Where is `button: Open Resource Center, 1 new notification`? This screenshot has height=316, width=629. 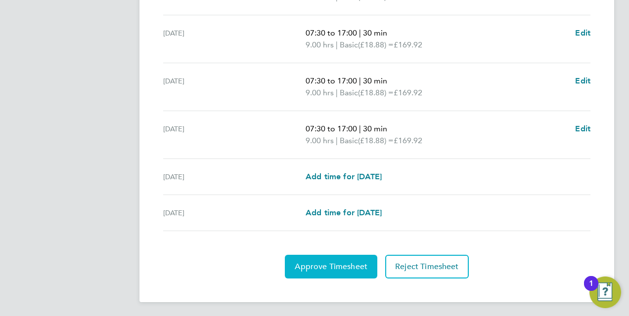 button: Open Resource Center, 1 new notification is located at coordinates (605, 293).